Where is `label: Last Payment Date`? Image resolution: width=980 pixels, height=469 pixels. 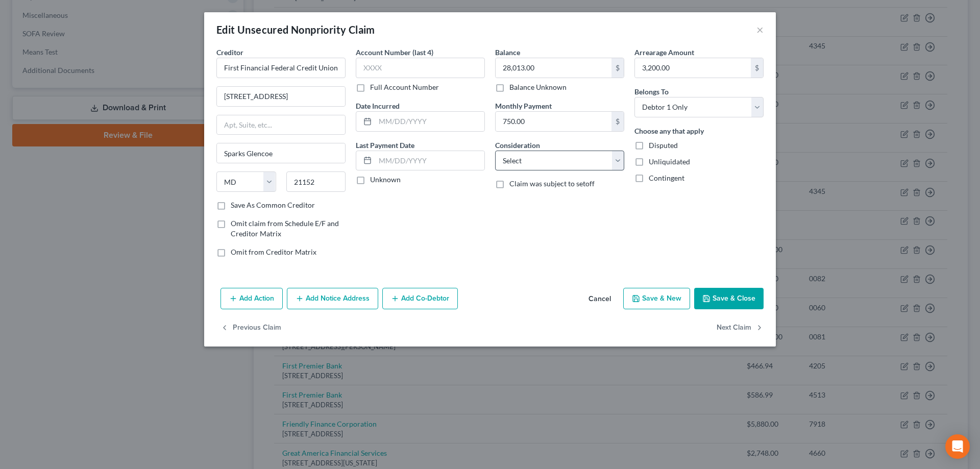
label: Last Payment Date is located at coordinates (385, 145).